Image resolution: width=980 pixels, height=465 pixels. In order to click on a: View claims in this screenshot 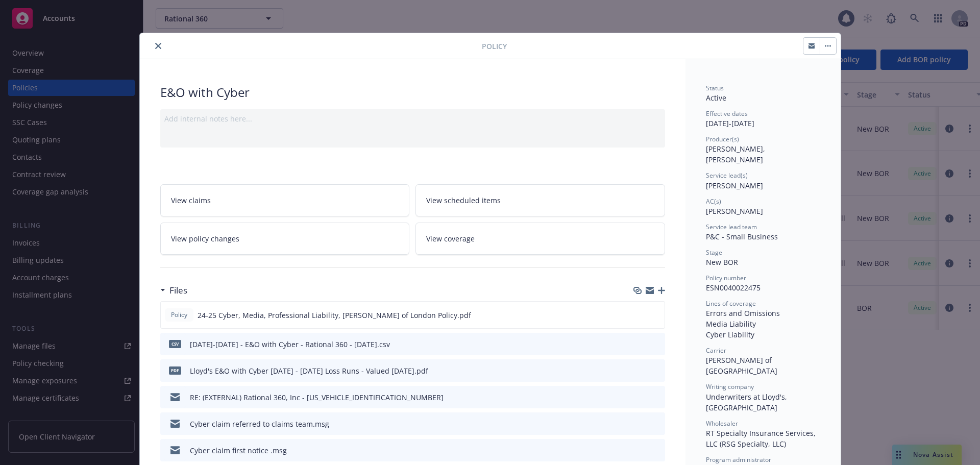, I will do `click(284, 200)`.